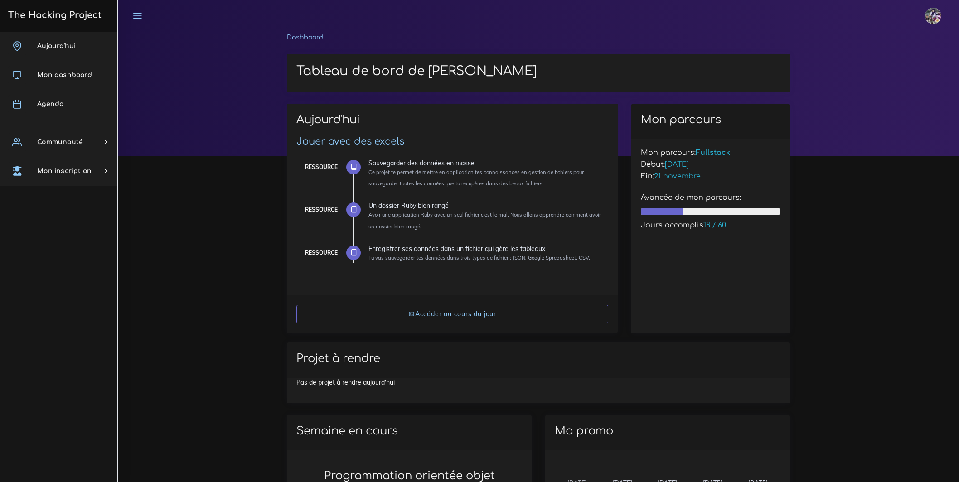 The width and height of the screenshot is (959, 482). Describe the element at coordinates (54, 15) in the screenshot. I see `h3: The Hacking Project` at that location.